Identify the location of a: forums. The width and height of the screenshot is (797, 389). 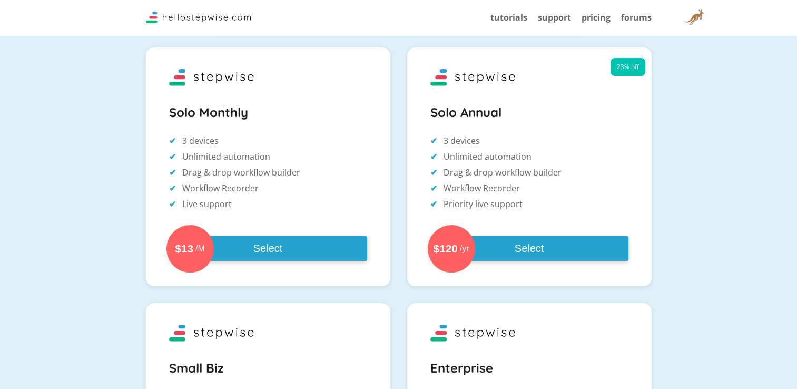
(637, 17).